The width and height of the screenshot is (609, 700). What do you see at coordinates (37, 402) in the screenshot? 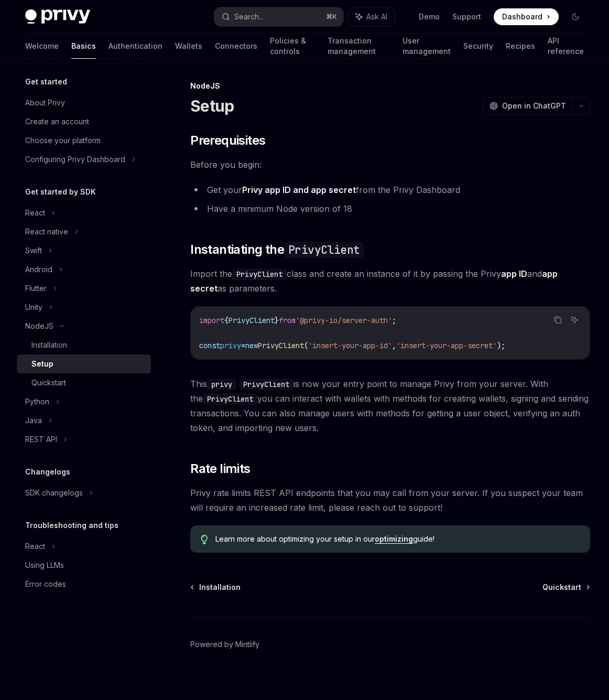
I see `div: Python` at bounding box center [37, 402].